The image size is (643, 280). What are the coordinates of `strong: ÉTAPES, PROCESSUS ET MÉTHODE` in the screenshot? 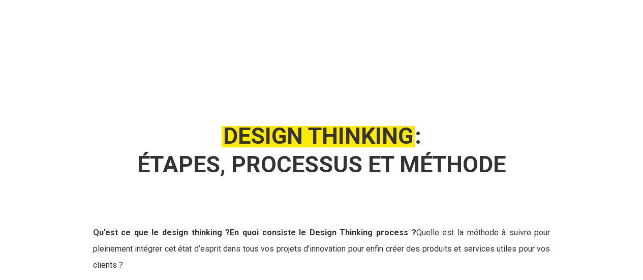 It's located at (321, 164).